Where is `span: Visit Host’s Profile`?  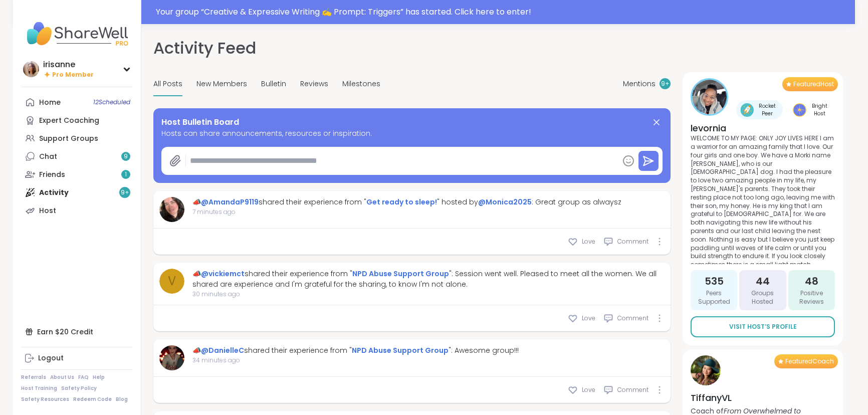 span: Visit Host’s Profile is located at coordinates (763, 327).